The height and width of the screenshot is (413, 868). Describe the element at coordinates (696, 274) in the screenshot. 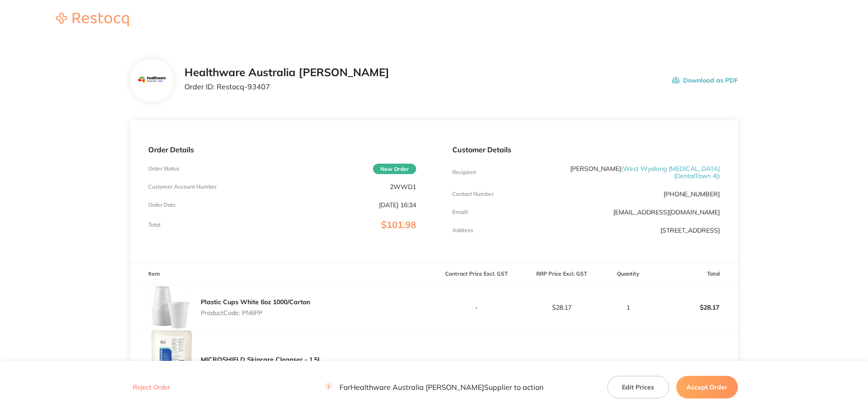

I see `th: Total` at that location.